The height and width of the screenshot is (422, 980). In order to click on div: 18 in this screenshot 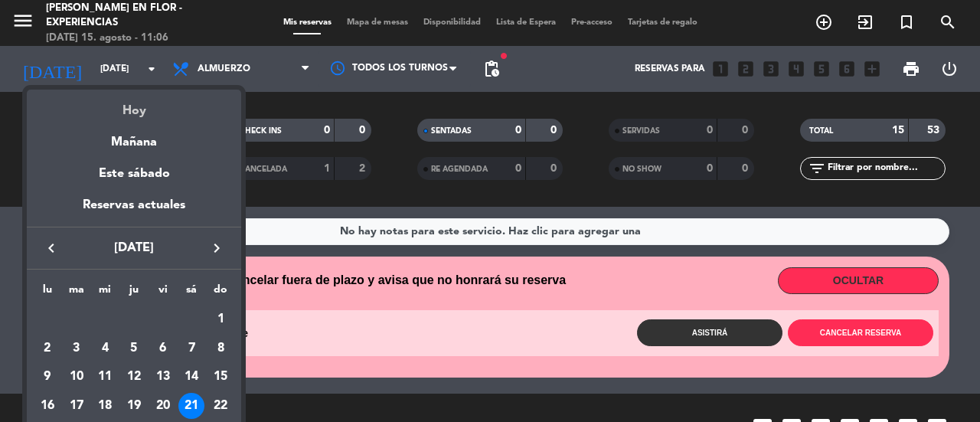, I will do `click(105, 406)`.